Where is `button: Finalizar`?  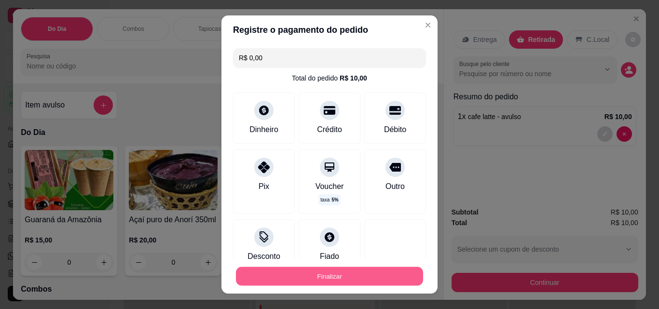
button: Finalizar is located at coordinates (329, 276).